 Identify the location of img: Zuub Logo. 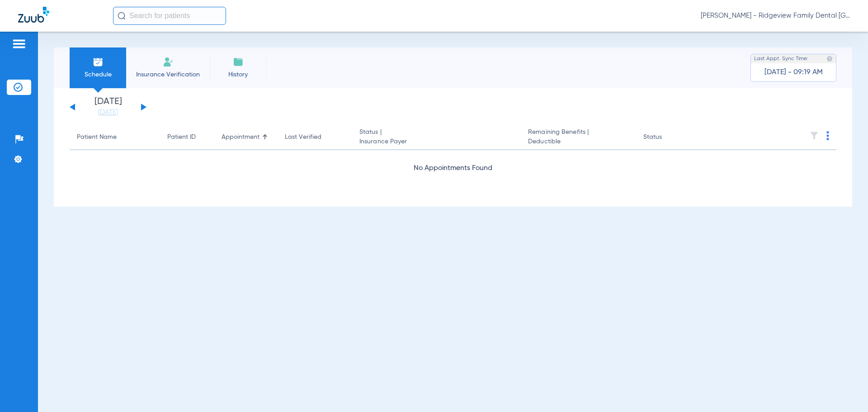
(33, 14).